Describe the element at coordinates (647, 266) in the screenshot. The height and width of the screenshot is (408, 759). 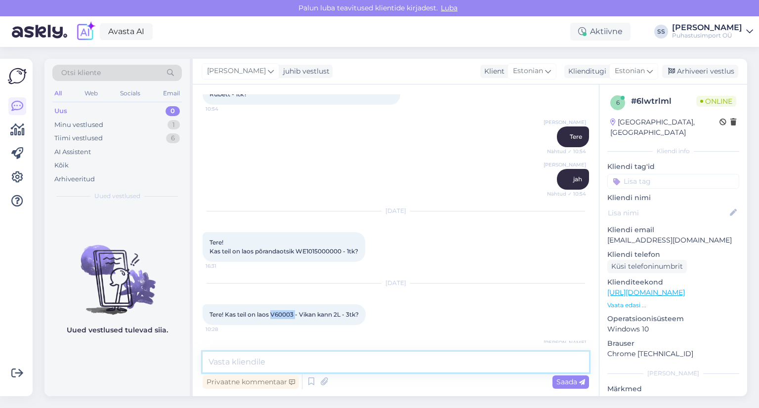
I see `div: Küsi telefoninumbrit` at that location.